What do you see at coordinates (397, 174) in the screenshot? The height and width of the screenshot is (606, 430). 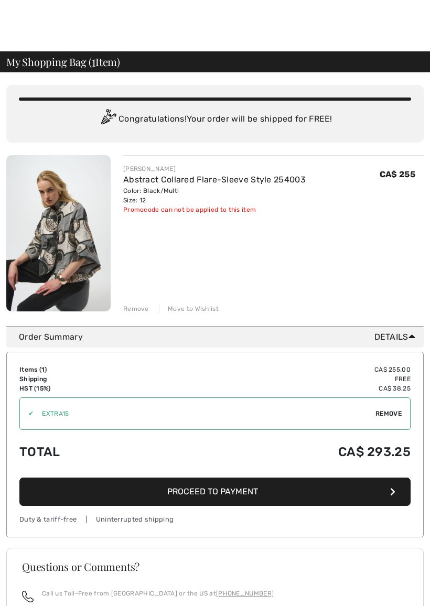 I see `span: CA$ 255` at bounding box center [397, 174].